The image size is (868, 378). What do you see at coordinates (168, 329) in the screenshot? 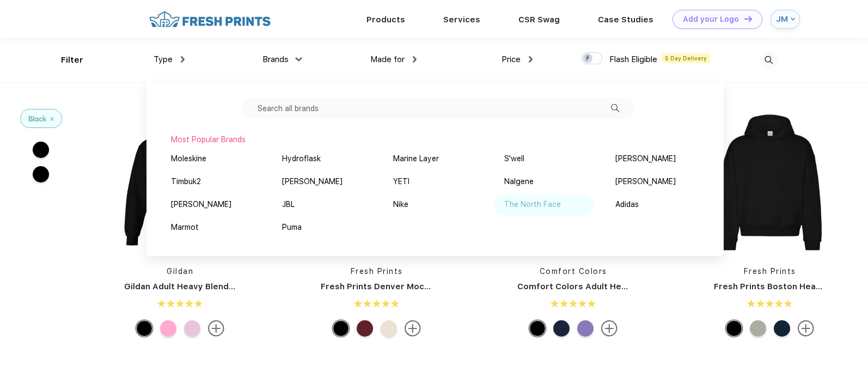
I see `div: Safety Pink` at bounding box center [168, 329].